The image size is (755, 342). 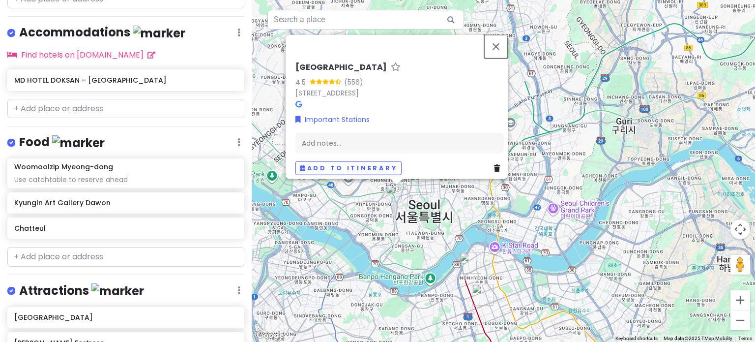 What do you see at coordinates (741, 300) in the screenshot?
I see `button: Zoom in` at bounding box center [741, 300].